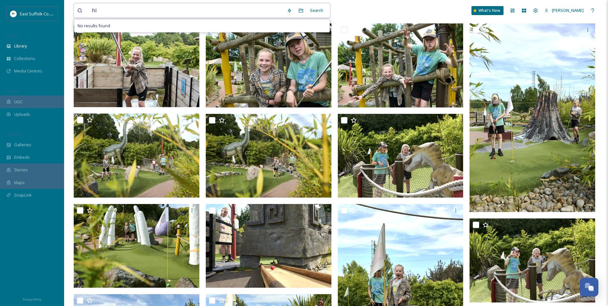 The image size is (608, 306). What do you see at coordinates (23, 144) in the screenshot?
I see `span: Galleries` at bounding box center [23, 144].